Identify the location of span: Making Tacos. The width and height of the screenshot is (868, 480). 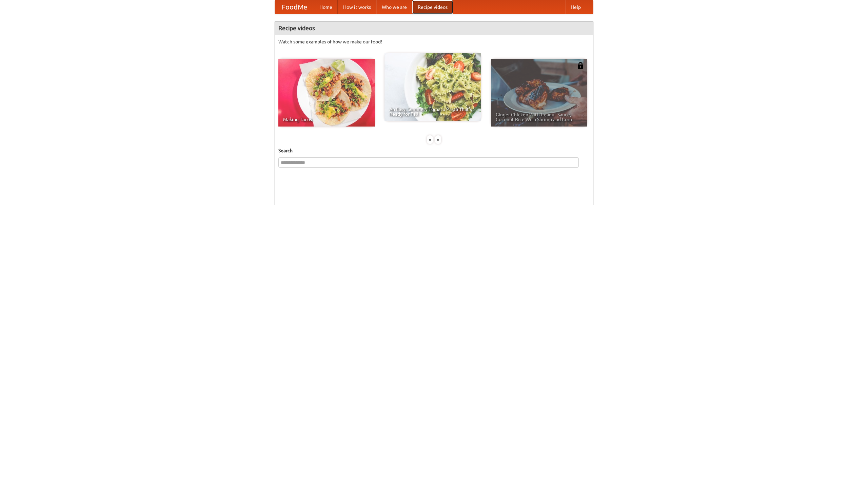
(327, 119).